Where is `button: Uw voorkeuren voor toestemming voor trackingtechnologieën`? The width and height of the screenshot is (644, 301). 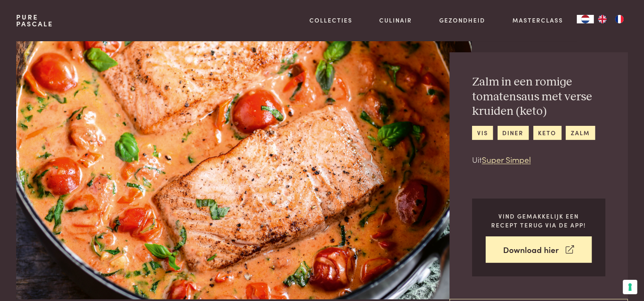
button: Uw voorkeuren voor toestemming voor trackingtechnologieën is located at coordinates (630, 287).